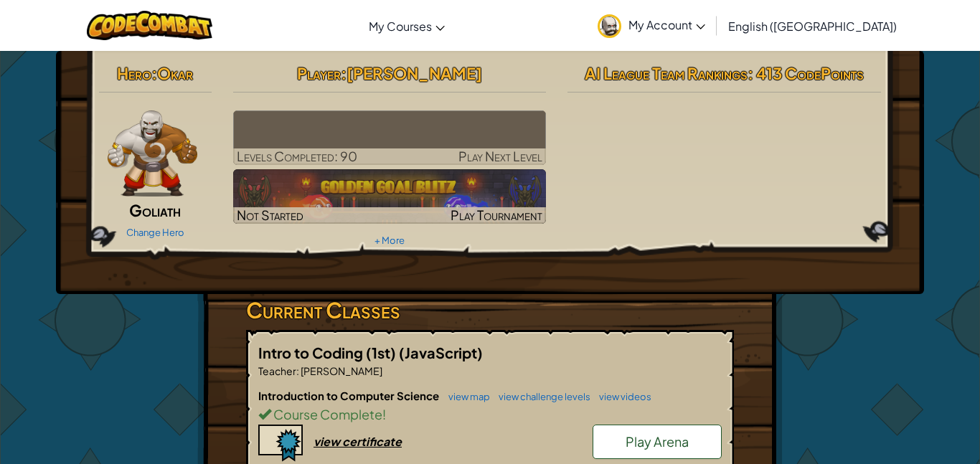  What do you see at coordinates (400, 25) in the screenshot?
I see `span: My Courses` at bounding box center [400, 25].